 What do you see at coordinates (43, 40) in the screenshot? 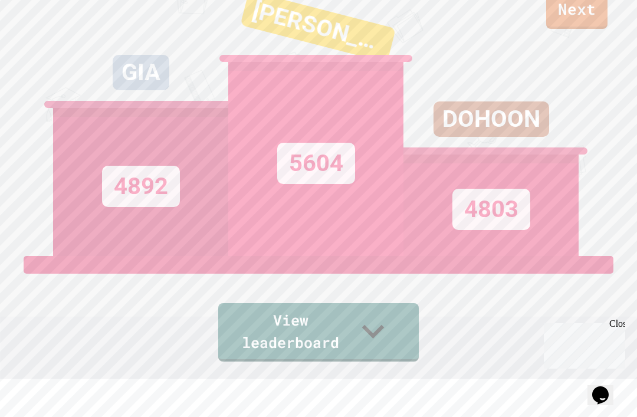
I see `div: Chat with us now!Close` at bounding box center [43, 40].